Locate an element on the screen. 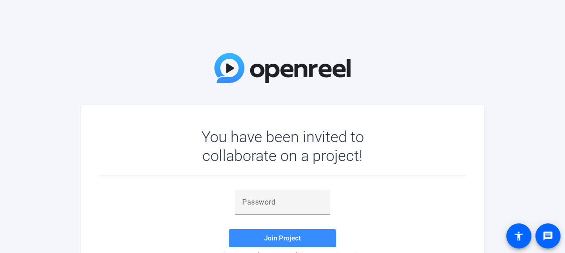  img: OpenReel Logo is located at coordinates (283, 68).